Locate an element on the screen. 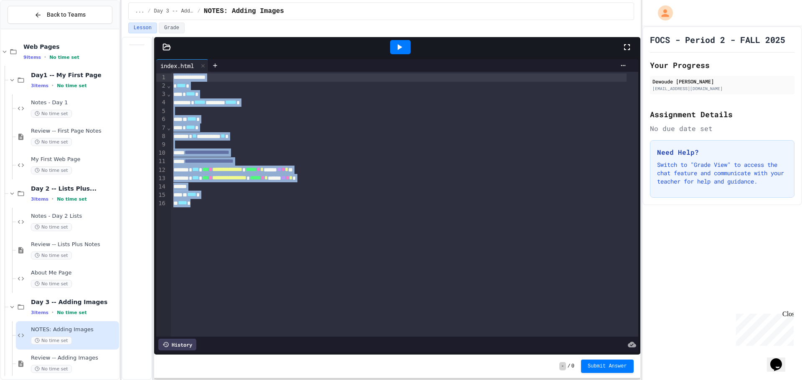 The image size is (802, 380). div: 11 is located at coordinates (161, 162).